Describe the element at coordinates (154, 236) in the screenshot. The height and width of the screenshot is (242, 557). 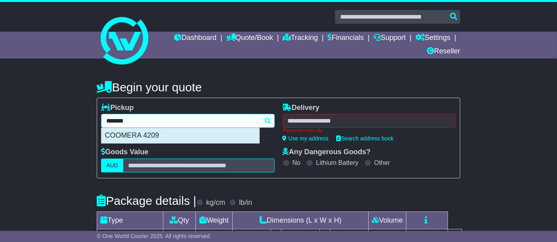
I see `span: © One World Courier 2025. All rights reserved.` at that location.